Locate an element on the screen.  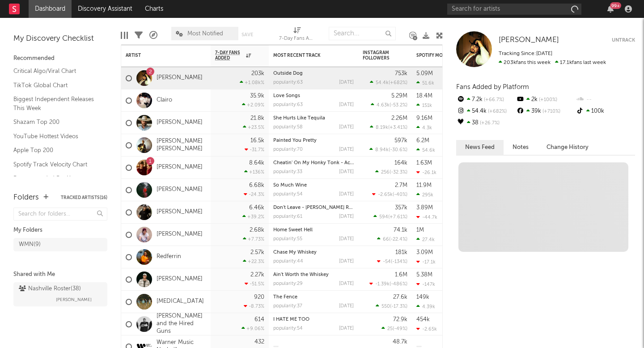
div: 164k is located at coordinates (401, 163).